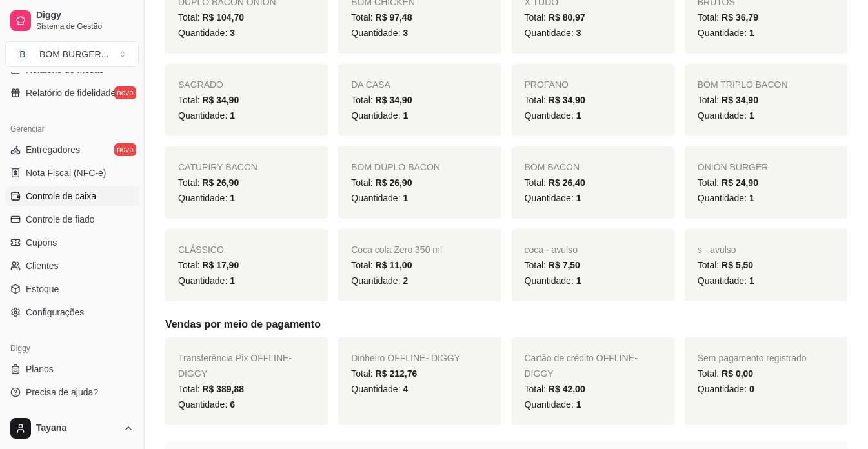 The height and width of the screenshot is (449, 868). I want to click on span: Entregadores, so click(53, 150).